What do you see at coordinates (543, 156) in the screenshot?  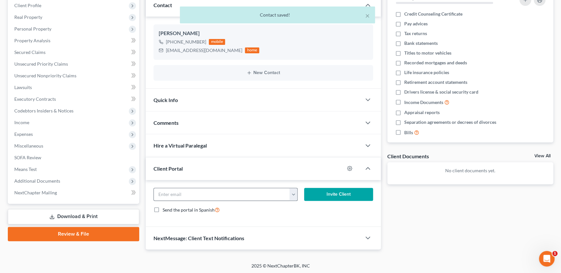 I see `a: View All` at bounding box center [543, 156].